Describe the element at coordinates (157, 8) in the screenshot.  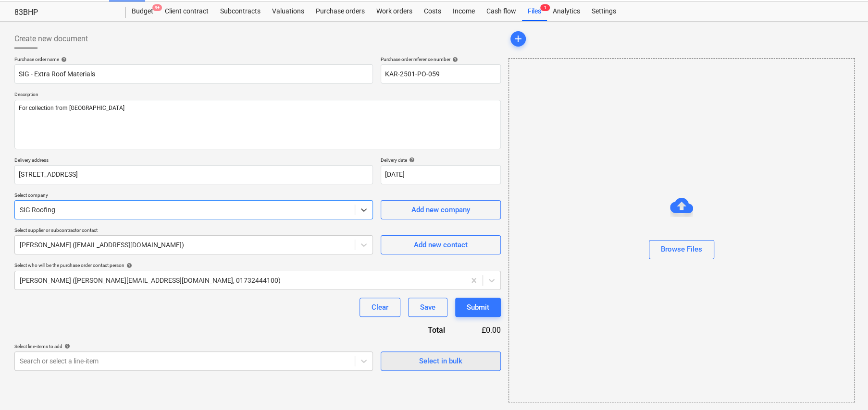
I see `span: 9+` at that location.